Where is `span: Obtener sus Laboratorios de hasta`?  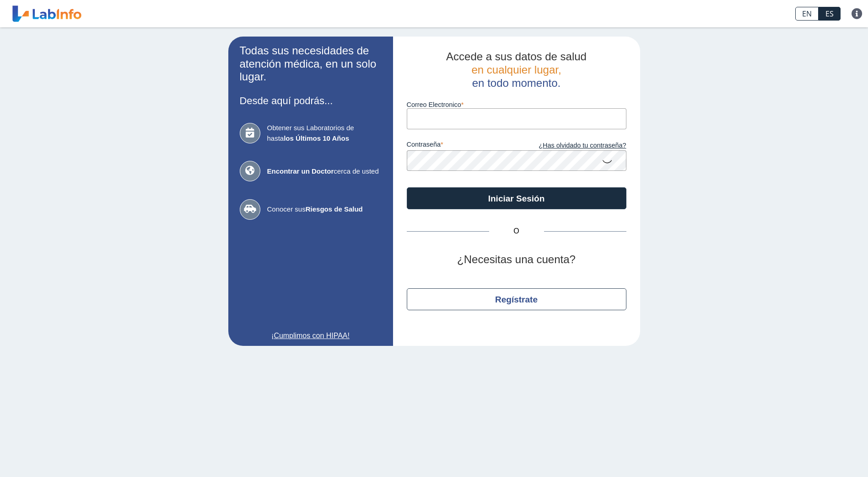
span: Obtener sus Laboratorios de hasta is located at coordinates (325, 133).